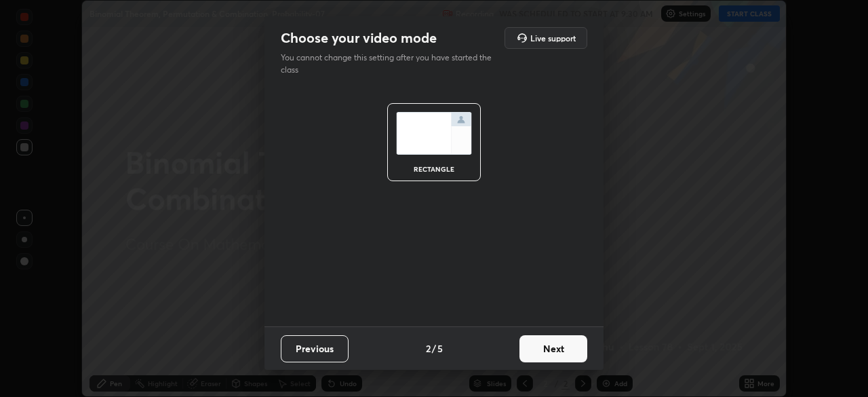  I want to click on p: You cannot change this setting after you have started the class, so click(391, 64).